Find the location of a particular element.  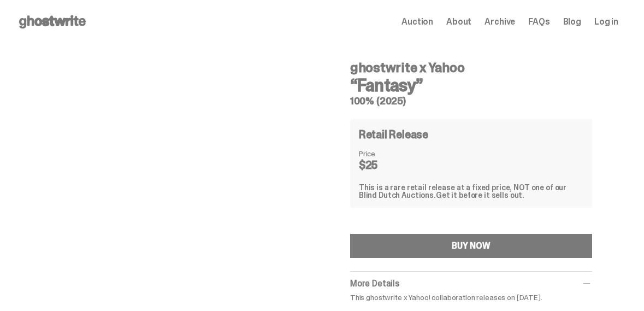

dd: $25 is located at coordinates (386, 165).